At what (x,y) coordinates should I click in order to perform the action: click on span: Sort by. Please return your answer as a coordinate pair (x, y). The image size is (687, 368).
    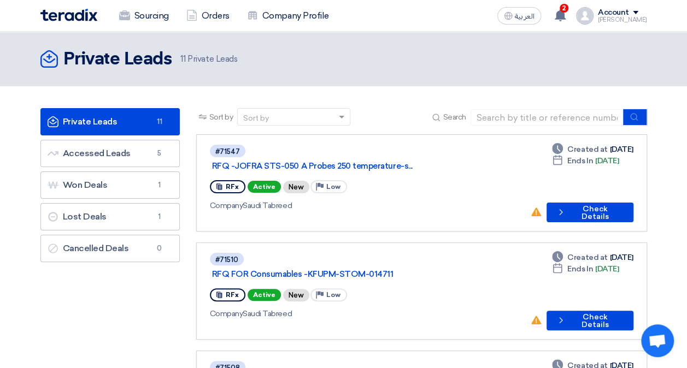
    Looking at the image, I should click on (221, 117).